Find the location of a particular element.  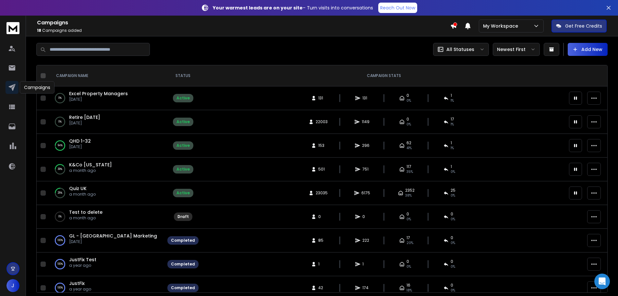

button: J is located at coordinates (13, 285).